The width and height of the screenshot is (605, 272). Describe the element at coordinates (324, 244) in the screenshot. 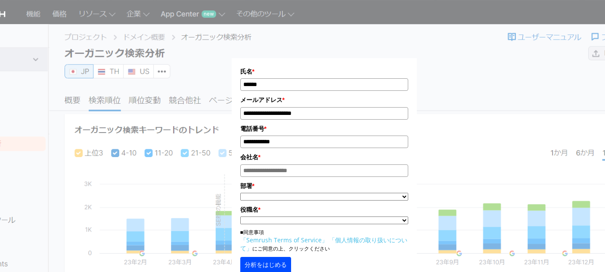

I see `a: 「個人情報の取り扱いについて」` at that location.